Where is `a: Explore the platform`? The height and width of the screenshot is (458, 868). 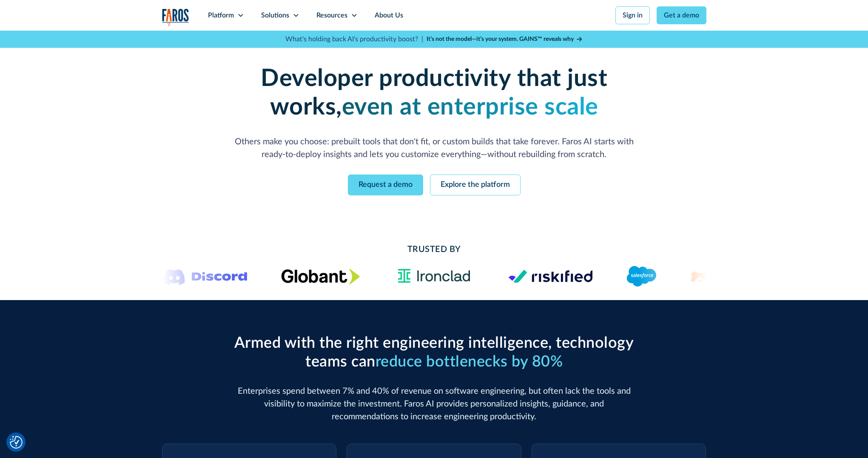
a: Explore the platform is located at coordinates (475, 185).